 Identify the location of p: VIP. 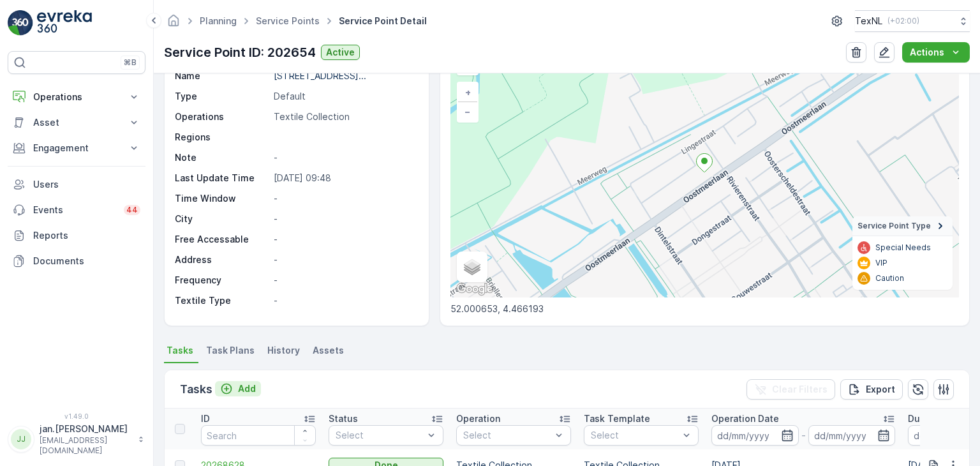
(881, 263).